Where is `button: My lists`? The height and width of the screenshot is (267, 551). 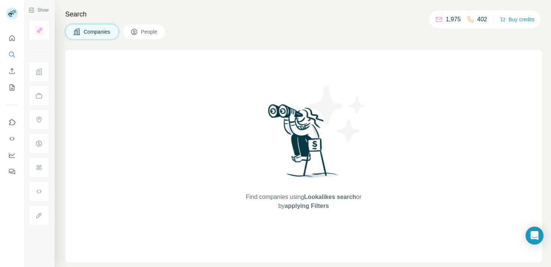 button: My lists is located at coordinates (12, 88).